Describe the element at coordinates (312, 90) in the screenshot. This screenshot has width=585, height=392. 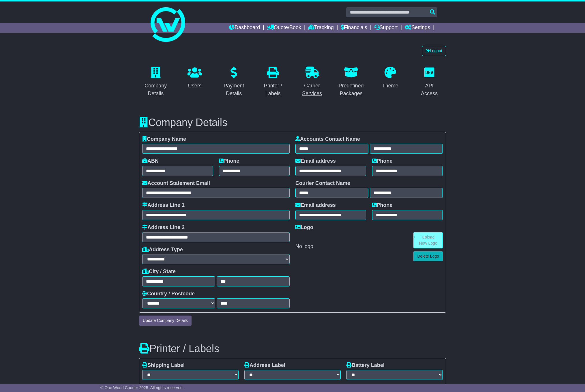
I see `div: Carrier Services` at that location.